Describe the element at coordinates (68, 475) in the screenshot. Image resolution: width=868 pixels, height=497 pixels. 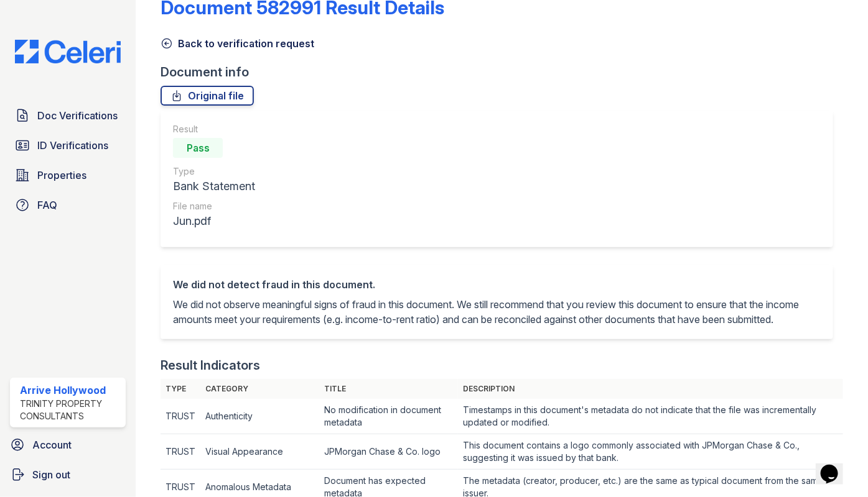
I see `button: Sign out` at that location.